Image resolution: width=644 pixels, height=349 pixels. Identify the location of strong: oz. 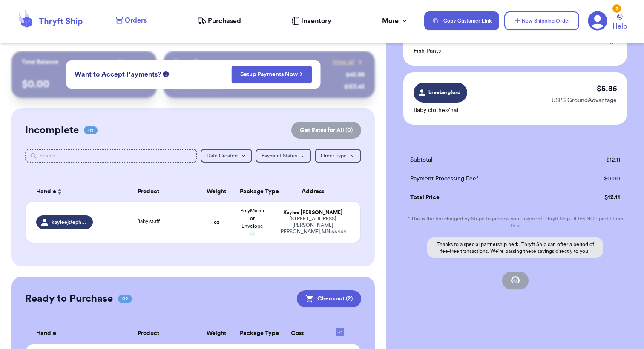
(216, 222).